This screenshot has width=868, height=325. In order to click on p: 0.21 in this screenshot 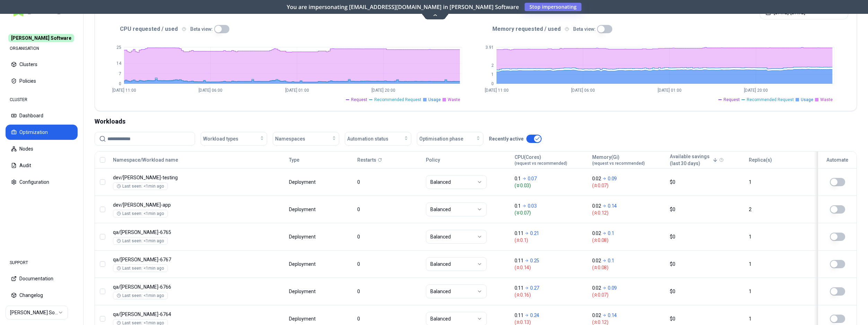, I will do `click(535, 233)`.